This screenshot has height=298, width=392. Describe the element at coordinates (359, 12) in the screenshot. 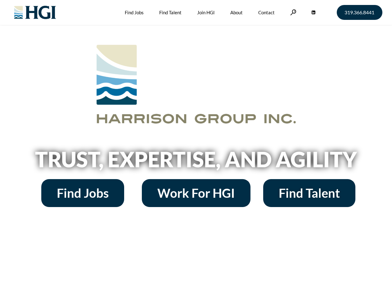

I see `a: 319.366.8441` at that location.